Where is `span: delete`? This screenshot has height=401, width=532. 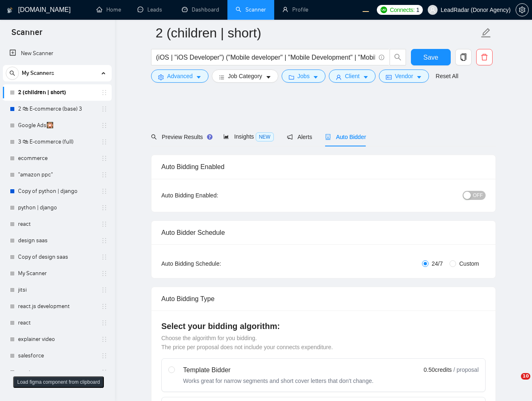
span: delete is located at coordinates (484, 57).